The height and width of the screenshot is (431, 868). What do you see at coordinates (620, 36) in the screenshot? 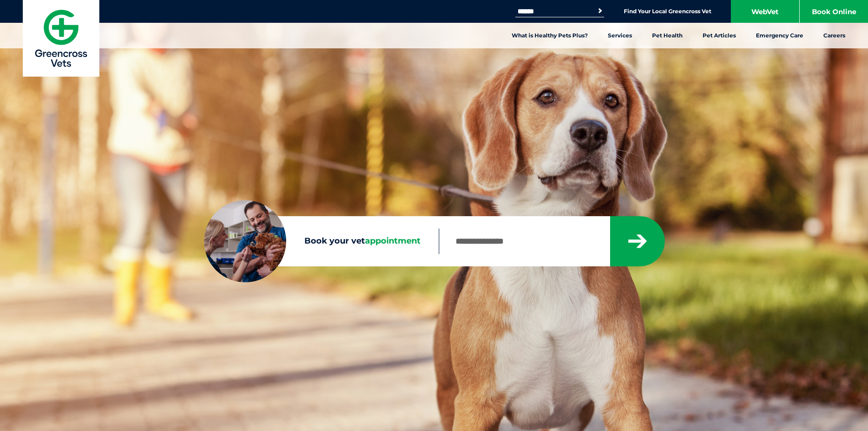
I see `a: Services` at bounding box center [620, 36].